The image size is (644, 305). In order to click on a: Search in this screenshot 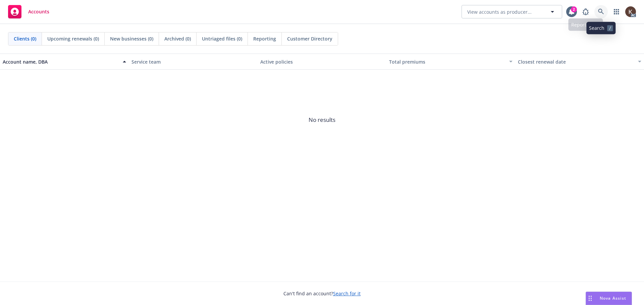, I will do `click(601, 12)`.